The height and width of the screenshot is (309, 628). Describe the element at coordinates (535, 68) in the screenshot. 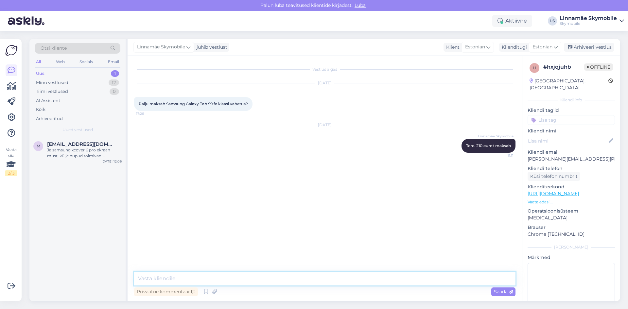

I see `span: h` at that location.